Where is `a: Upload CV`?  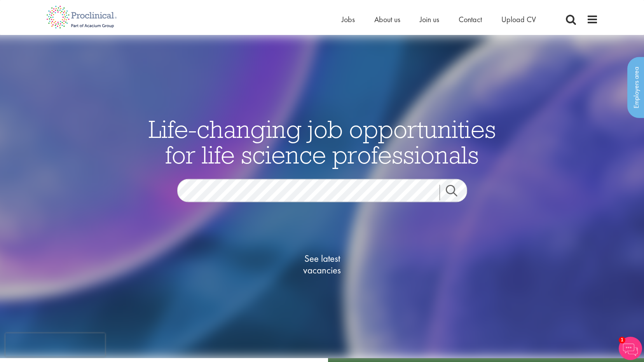 a: Upload CV is located at coordinates (518, 20).